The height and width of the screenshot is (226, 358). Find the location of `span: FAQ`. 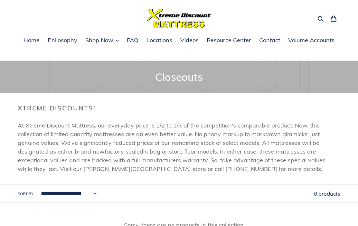

span: FAQ is located at coordinates (133, 40).